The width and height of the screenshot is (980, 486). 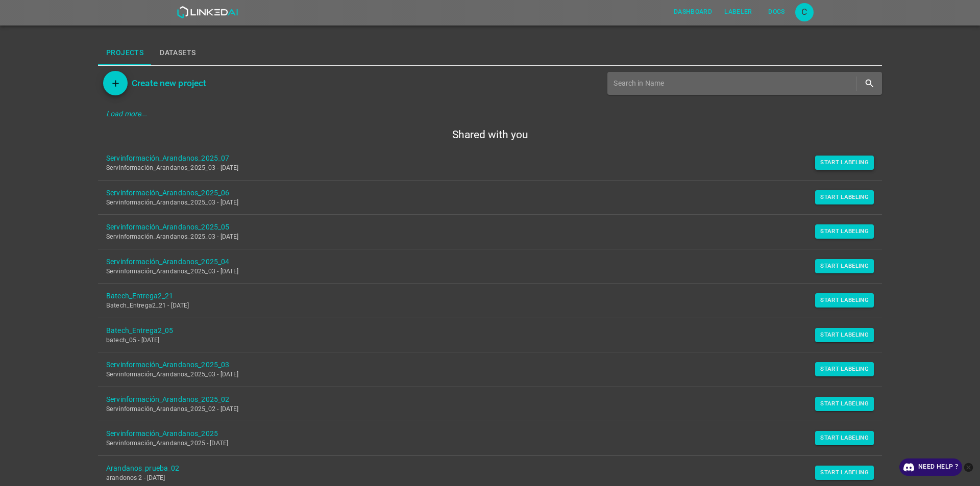 I want to click on h6: Create new project, so click(x=169, y=83).